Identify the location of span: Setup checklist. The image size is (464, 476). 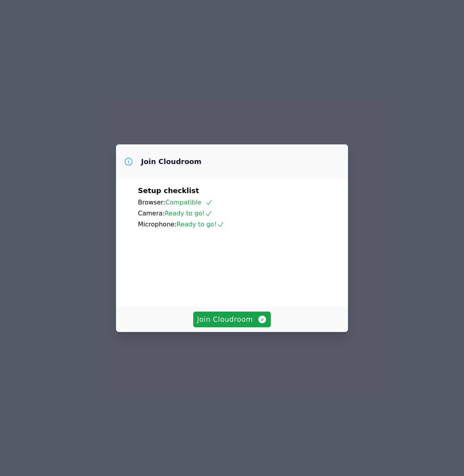
(169, 191).